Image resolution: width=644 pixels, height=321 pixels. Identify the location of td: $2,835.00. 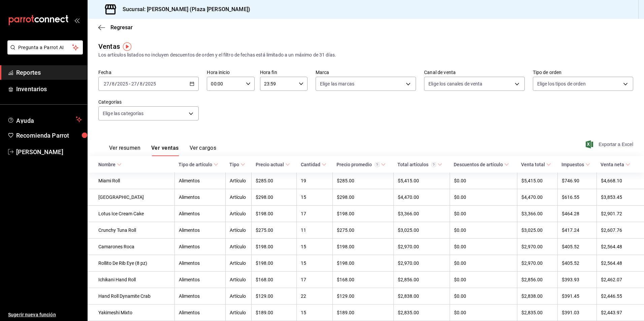
(537, 313).